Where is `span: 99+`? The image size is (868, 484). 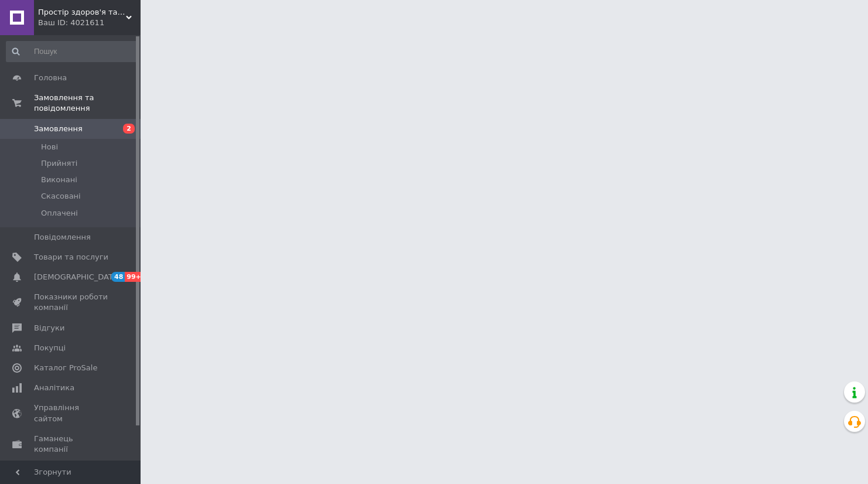
span: 99+ is located at coordinates (134, 277).